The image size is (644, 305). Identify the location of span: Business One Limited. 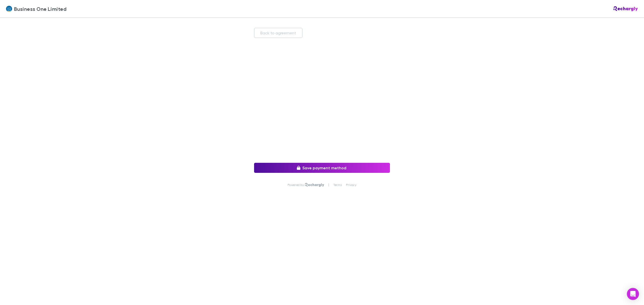
(40, 9).